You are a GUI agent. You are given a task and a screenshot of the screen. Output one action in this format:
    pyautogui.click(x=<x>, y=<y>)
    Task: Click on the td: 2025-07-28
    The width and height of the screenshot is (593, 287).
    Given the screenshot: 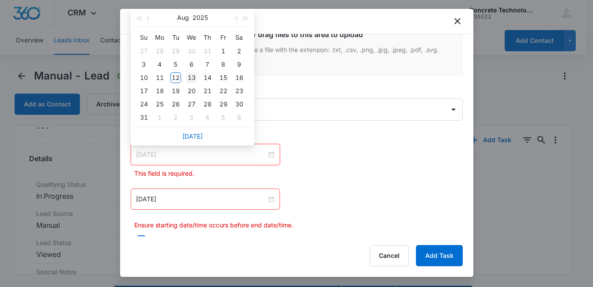 What is the action you would take?
    pyautogui.click(x=160, y=51)
    